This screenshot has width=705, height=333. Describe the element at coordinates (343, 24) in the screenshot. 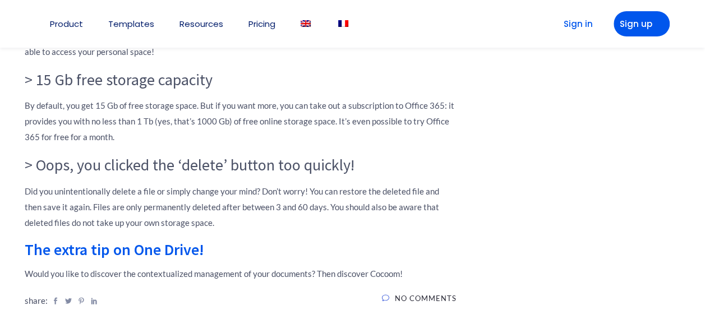

I see `img: French` at that location.